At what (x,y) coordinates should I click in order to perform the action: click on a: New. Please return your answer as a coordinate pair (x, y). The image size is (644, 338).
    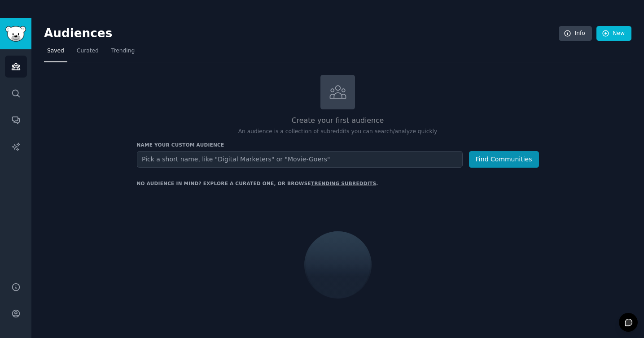
    Looking at the image, I should click on (614, 34).